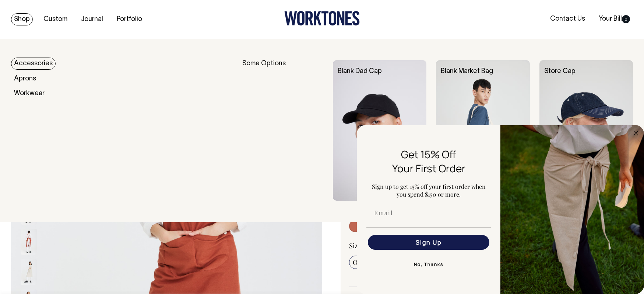  What do you see at coordinates (429, 213) in the screenshot?
I see `input: Email` at bounding box center [429, 213].